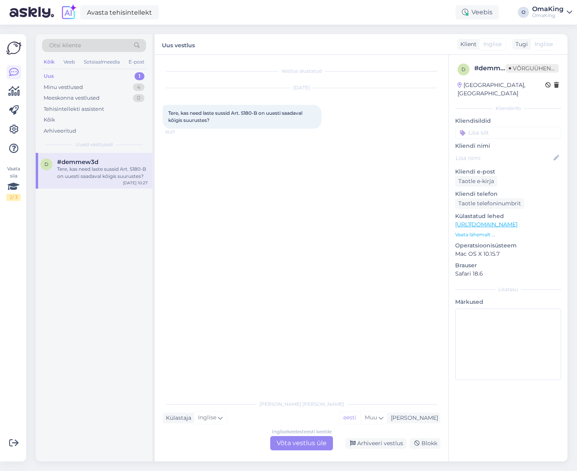 This screenshot has width=577, height=471. I want to click on font: 4, so click(139, 87).